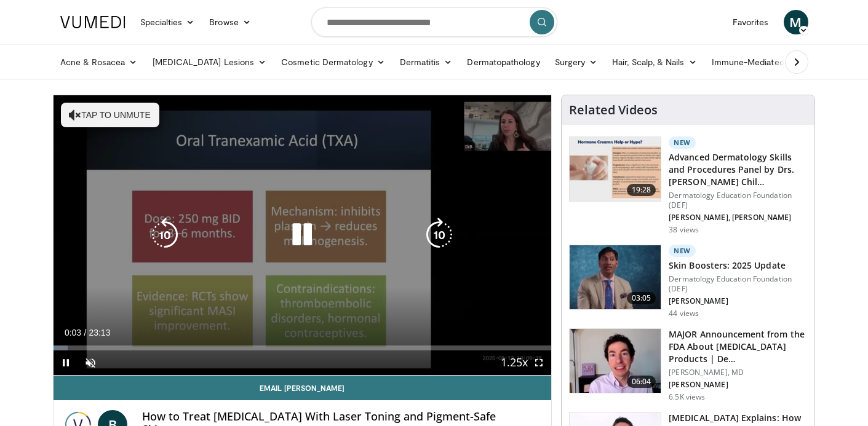  What do you see at coordinates (641, 190) in the screenshot?
I see `span: 19:28` at bounding box center [641, 190].